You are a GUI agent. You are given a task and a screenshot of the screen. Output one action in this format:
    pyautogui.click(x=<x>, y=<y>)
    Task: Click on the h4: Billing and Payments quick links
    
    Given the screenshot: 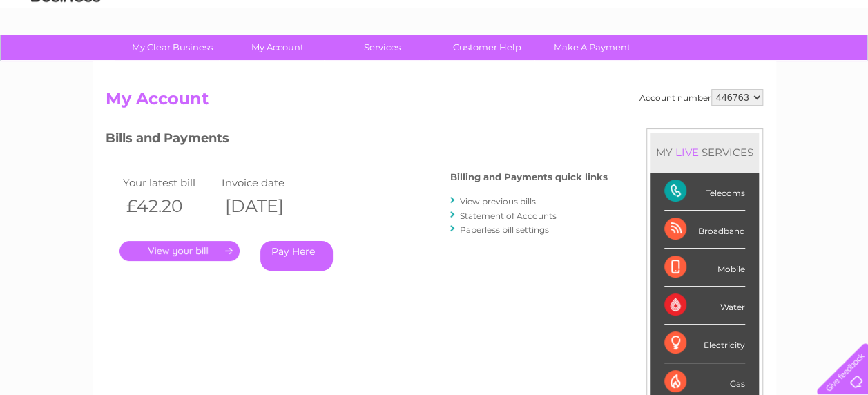 What is the action you would take?
    pyautogui.click(x=529, y=177)
    